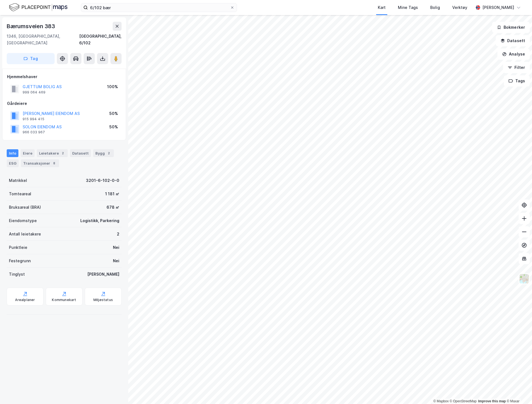  What do you see at coordinates (18, 181) in the screenshot?
I see `div: Matrikkel` at bounding box center [18, 181].